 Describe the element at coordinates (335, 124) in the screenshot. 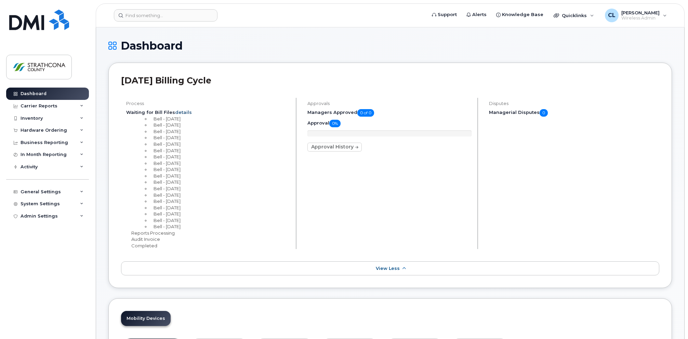

I see `span: 0%` at that location.